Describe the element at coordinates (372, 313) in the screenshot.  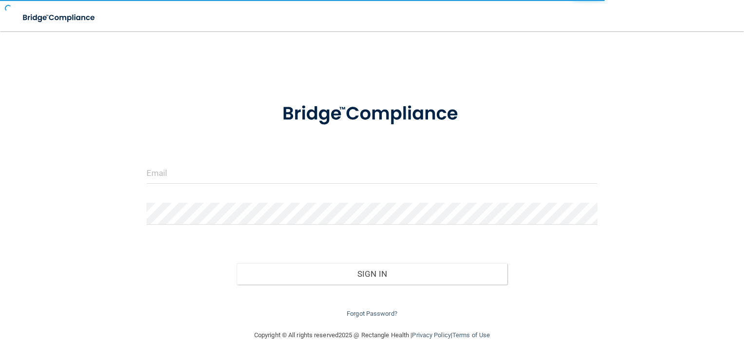
I see `a: Forgot Password?` at that location.